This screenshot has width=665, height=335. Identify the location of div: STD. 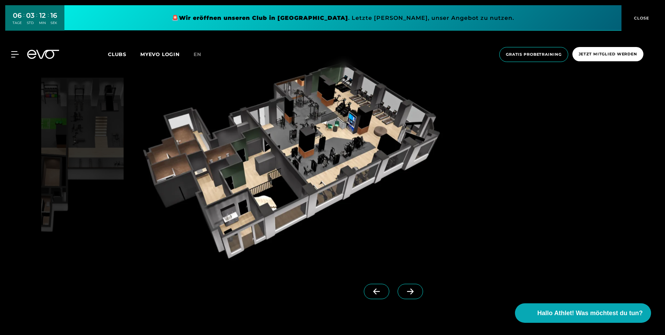
(30, 23).